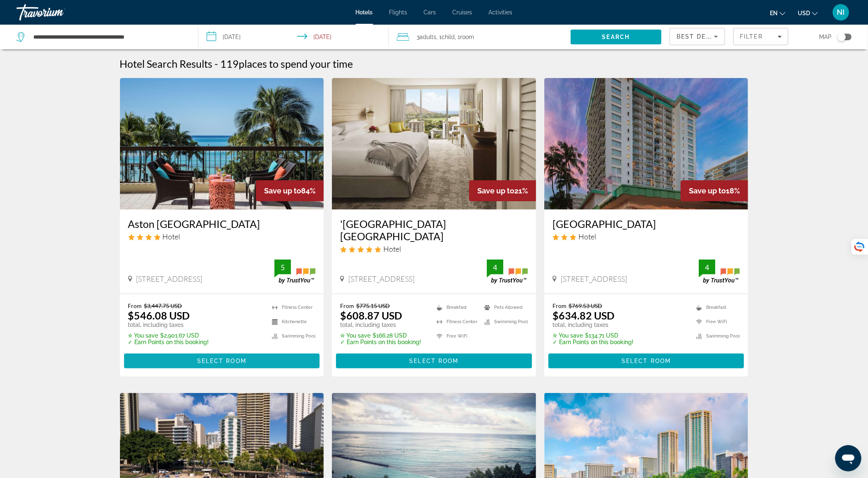 This screenshot has width=868, height=478. Describe the element at coordinates (697, 36) in the screenshot. I see `mat-select: Sort by` at that location.